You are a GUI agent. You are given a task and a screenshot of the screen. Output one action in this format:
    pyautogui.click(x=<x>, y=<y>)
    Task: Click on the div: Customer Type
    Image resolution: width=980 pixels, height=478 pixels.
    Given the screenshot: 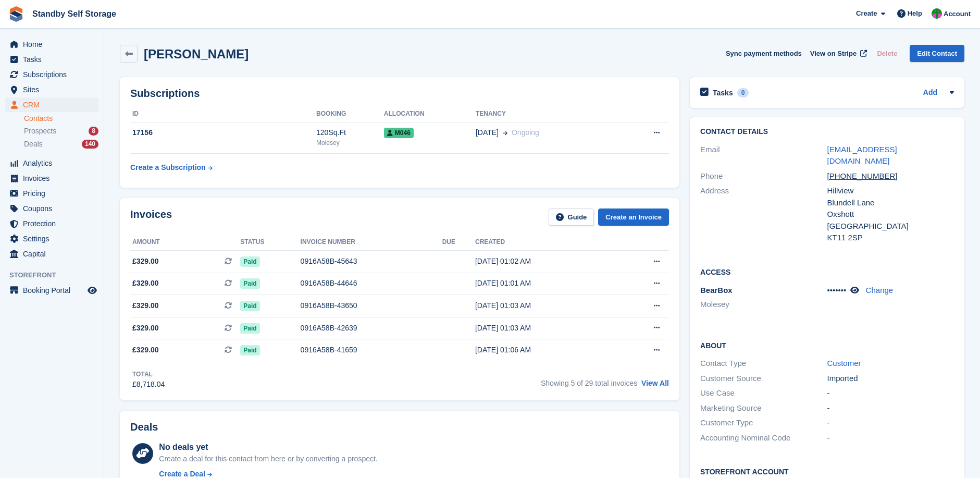 What is the action you would take?
    pyautogui.click(x=763, y=423)
    